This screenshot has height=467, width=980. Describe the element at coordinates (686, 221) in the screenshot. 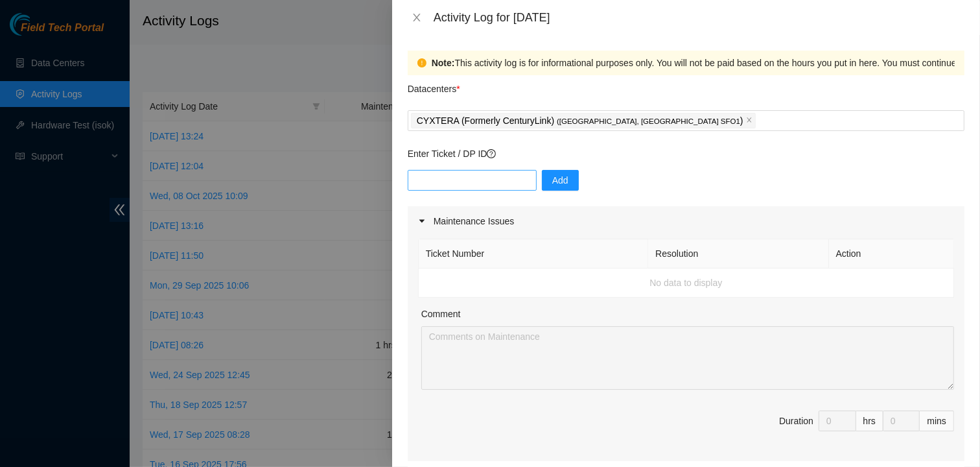

I see `div: Maintenance Issues` at that location.